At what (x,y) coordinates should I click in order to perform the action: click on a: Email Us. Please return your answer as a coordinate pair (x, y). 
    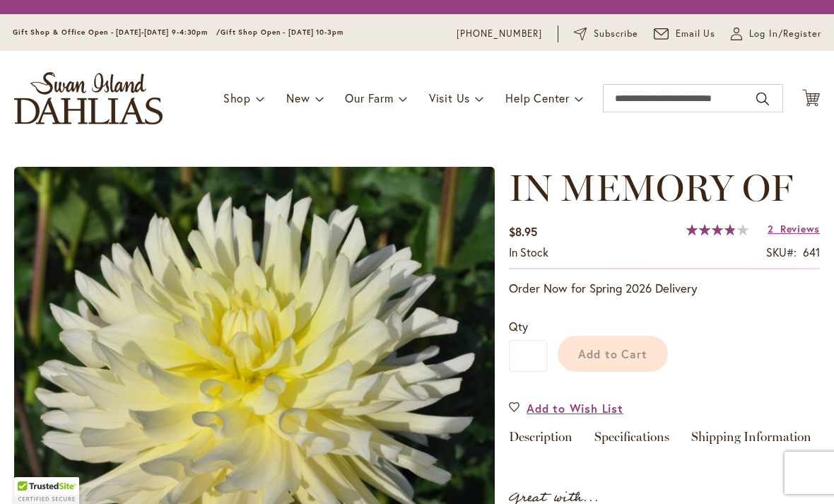
    Looking at the image, I should click on (685, 34).